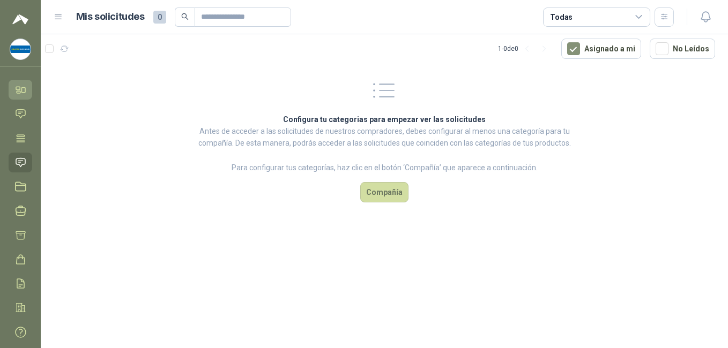 This screenshot has height=348, width=728. Describe the element at coordinates (185, 17) in the screenshot. I see `span: search` at that location.